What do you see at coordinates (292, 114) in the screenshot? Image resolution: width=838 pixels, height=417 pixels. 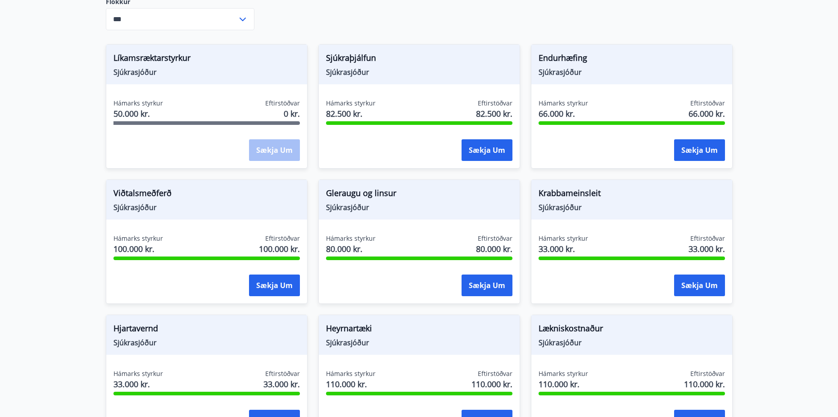 I see `span: 0 kr.` at bounding box center [292, 114].